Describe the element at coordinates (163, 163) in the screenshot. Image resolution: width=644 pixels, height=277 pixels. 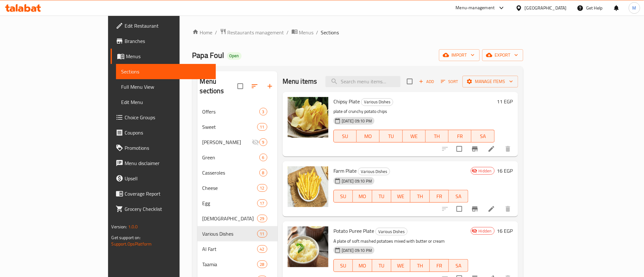
I see `a: Menu disclaimer` at that location.